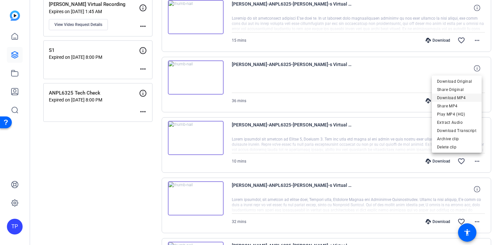 This screenshot has width=501, height=245. What do you see at coordinates (457, 130) in the screenshot?
I see `span: Download Transcript` at bounding box center [457, 130].